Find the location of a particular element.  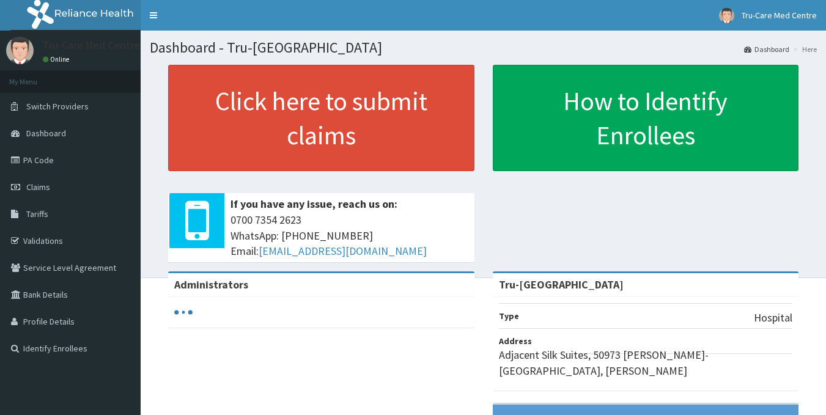

p: Tru-Care Med Centre is located at coordinates (92, 45).